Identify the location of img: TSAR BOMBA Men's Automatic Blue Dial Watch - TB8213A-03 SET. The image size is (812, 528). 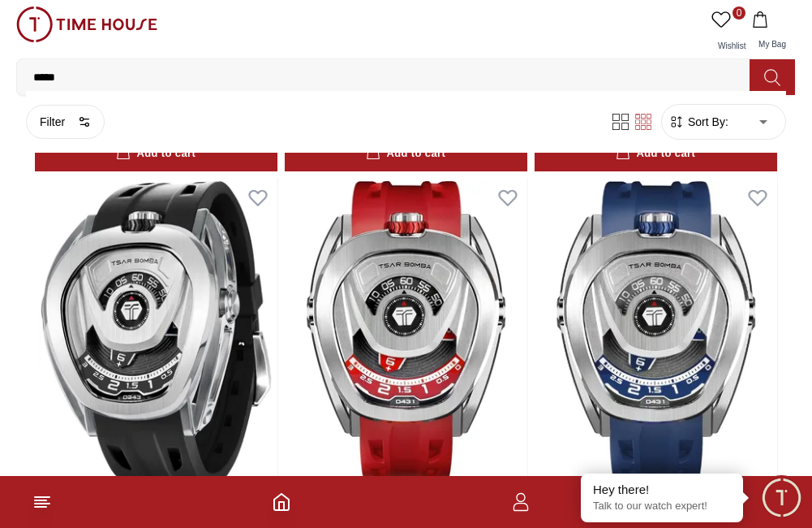
(656, 333).